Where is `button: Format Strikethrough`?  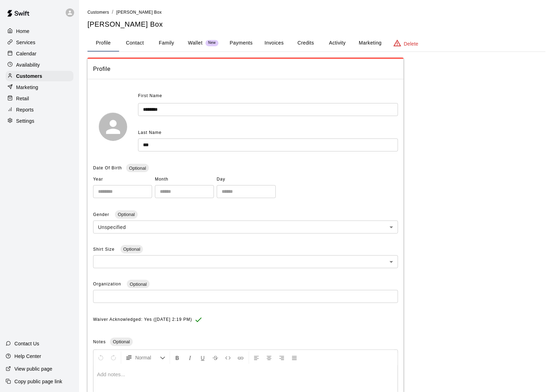 button: Format Strikethrough is located at coordinates (215, 358).